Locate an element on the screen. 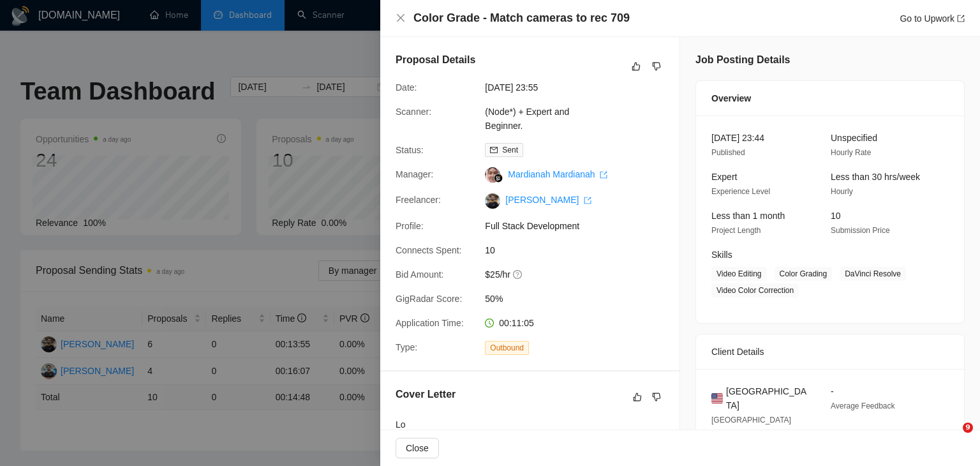  span: Scanner: is located at coordinates (413, 112).